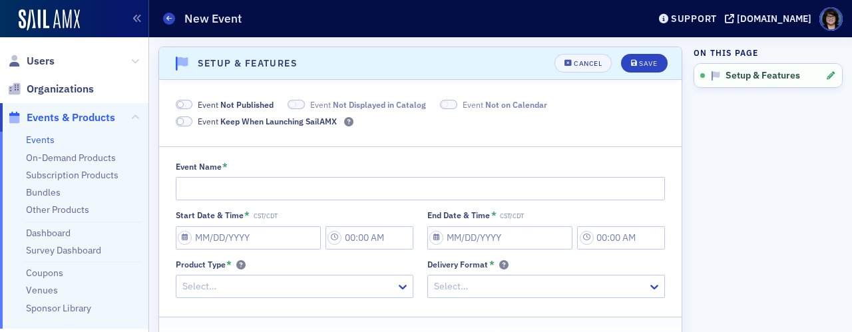 This screenshot has height=332, width=852. What do you see at coordinates (644, 63) in the screenshot?
I see `button: Save` at bounding box center [644, 63].